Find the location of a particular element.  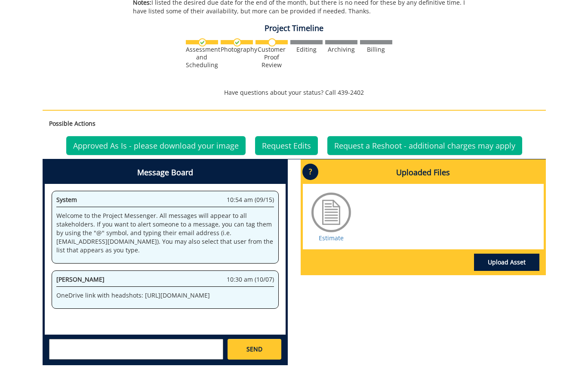

span: 10:54 am (09/15) is located at coordinates (250, 200).